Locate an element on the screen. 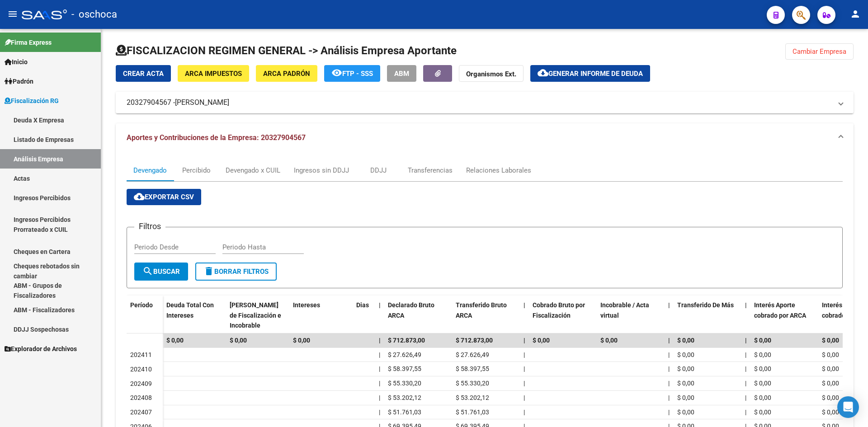 Image resolution: width=868 pixels, height=427 pixels. span: Fiscalización RG is located at coordinates (32, 101).